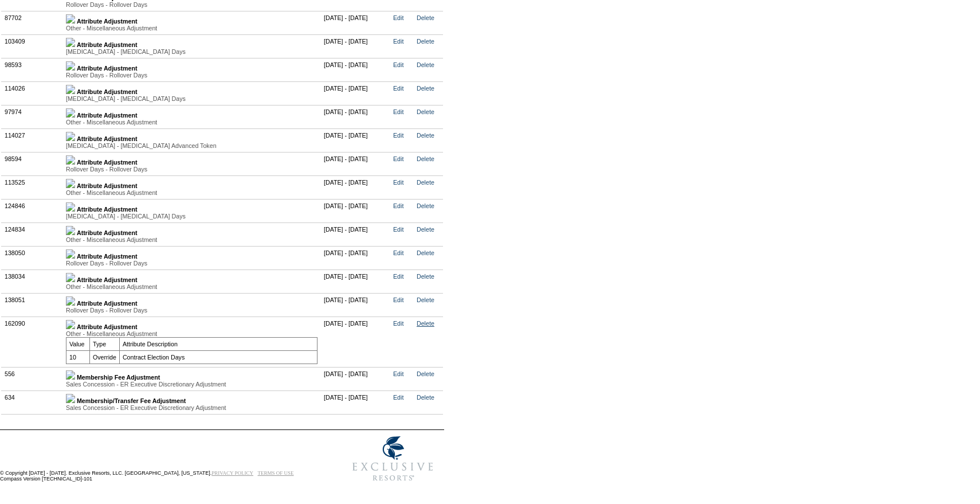 This screenshot has width=980, height=504. Describe the element at coordinates (131, 401) in the screenshot. I see `b: Membership/Transfer Fee Adjustment` at that location.